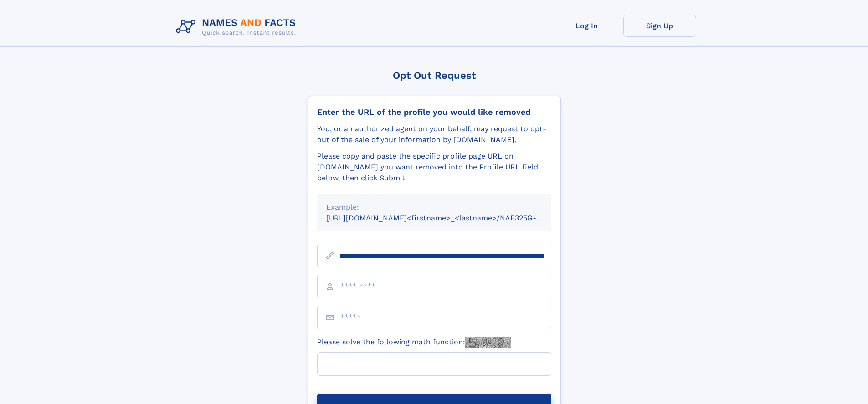 The image size is (868, 404). I want to click on div: Opt Out Request, so click(434, 75).